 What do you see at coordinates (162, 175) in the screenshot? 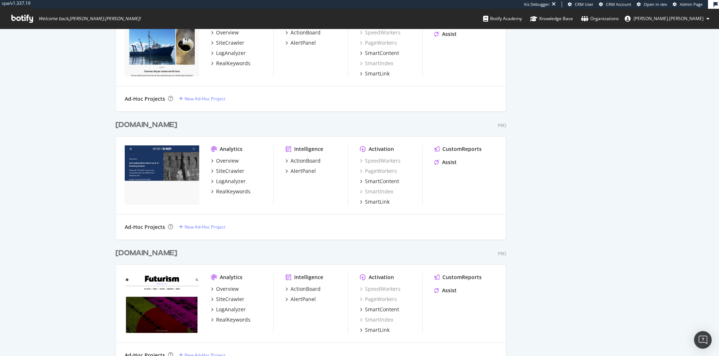
I see `img: wearethemighty.com` at bounding box center [162, 175].